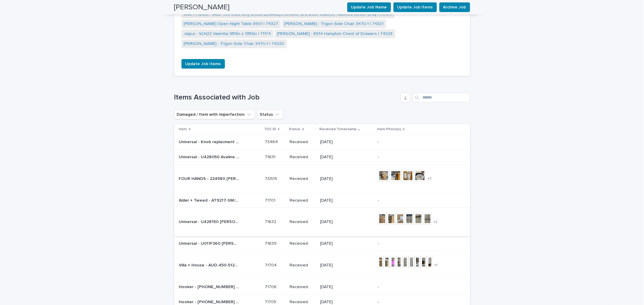 The height and width of the screenshot is (305, 644). I want to click on p: Universal - U011F360 Collins Chest | 71639, so click(210, 243).